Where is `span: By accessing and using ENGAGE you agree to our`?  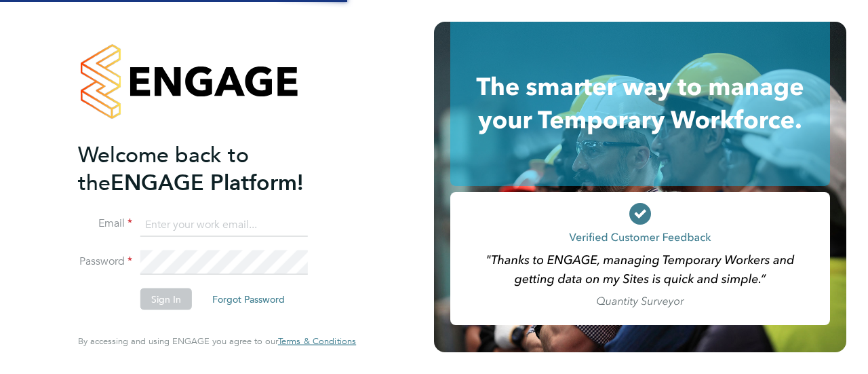 span: By accessing and using ENGAGE you agree to our is located at coordinates (217, 340).